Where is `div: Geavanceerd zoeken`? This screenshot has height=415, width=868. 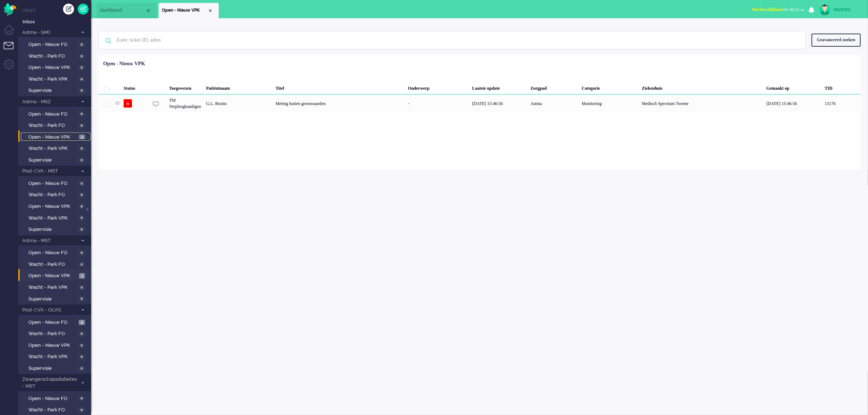 div: Geavanceerd zoeken is located at coordinates (837, 40).